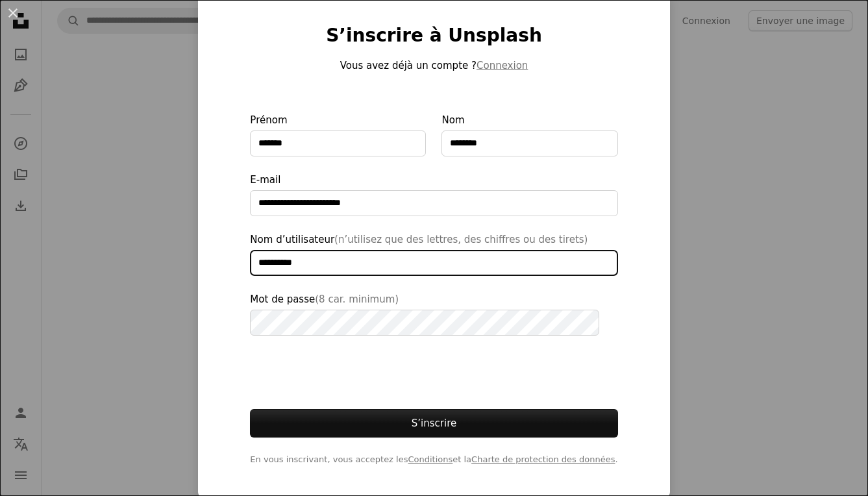  What do you see at coordinates (433, 263) in the screenshot?
I see `input: Nom d’utilisateur(n’utilisez que des lettres, des chiffres ou des tirets)` at bounding box center [433, 263].